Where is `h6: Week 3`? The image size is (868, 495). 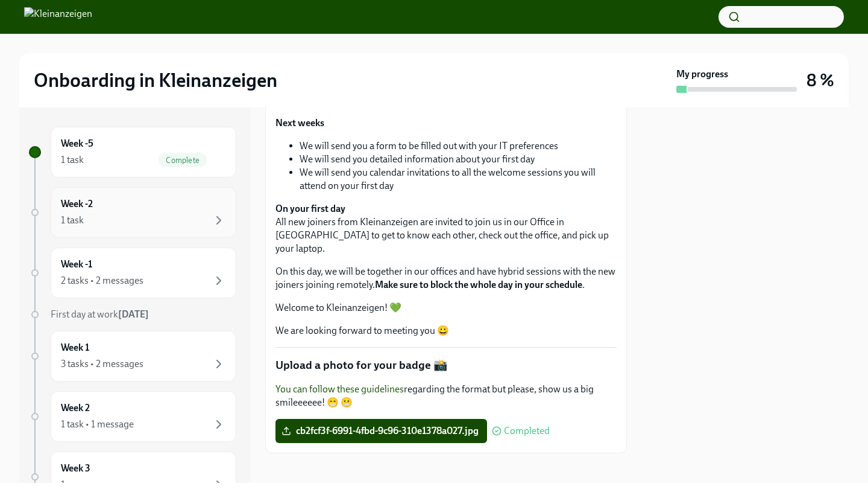 h6: Week 3 is located at coordinates (75, 468).